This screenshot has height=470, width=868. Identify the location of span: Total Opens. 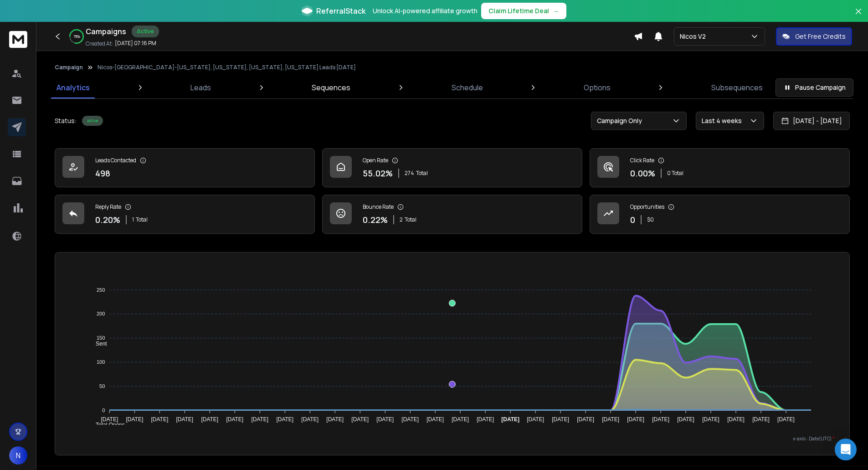
(107, 425).